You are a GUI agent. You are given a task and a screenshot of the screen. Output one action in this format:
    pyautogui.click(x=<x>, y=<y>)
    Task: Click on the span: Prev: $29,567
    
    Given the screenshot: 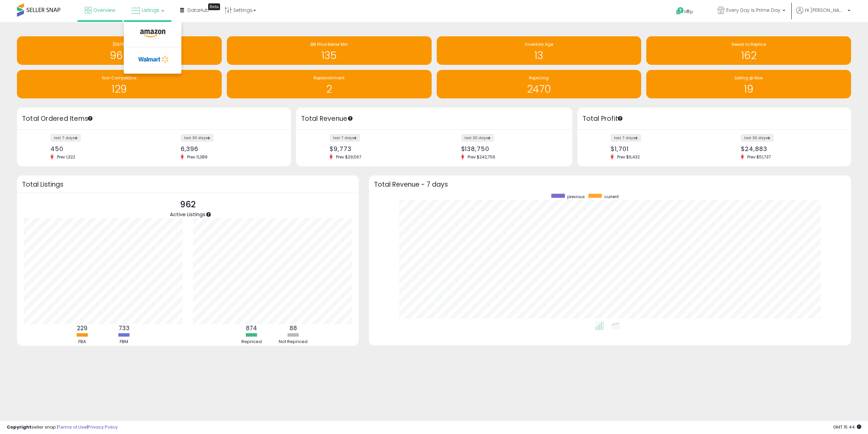 What is the action you would take?
    pyautogui.click(x=349, y=157)
    